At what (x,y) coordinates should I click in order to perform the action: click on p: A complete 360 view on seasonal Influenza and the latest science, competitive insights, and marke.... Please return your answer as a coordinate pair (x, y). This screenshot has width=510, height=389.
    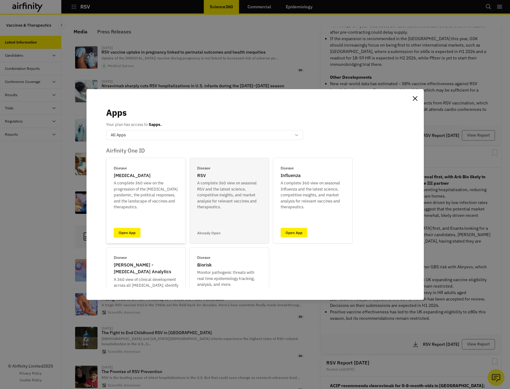
    Looking at the image, I should click on (313, 195).